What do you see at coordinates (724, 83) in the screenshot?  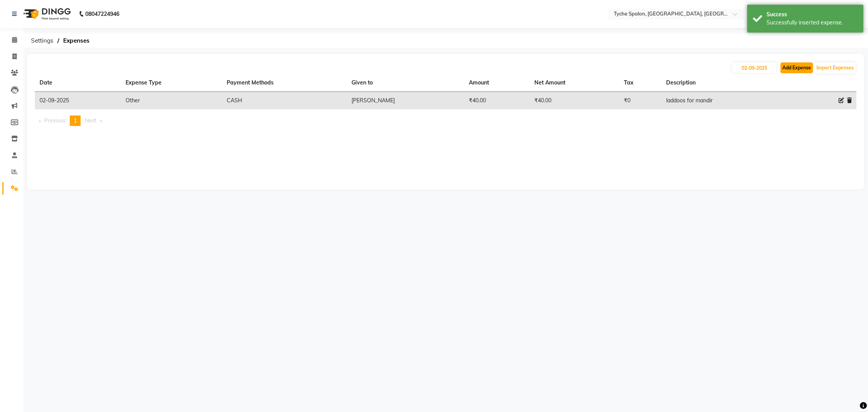 I see `th: Description` at bounding box center [724, 83].